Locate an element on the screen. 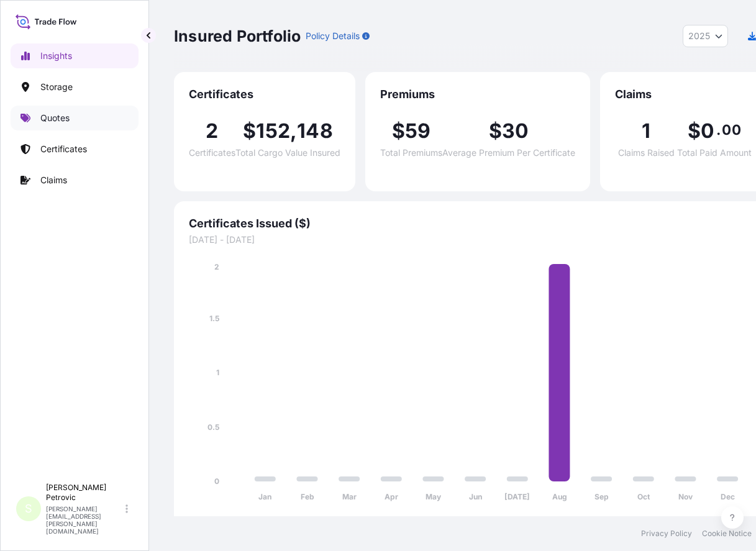 The width and height of the screenshot is (756, 551). span: 59 is located at coordinates (418, 131).